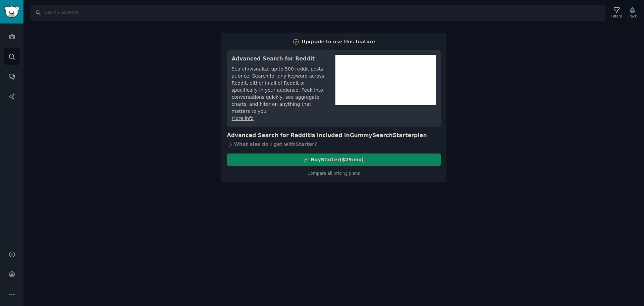 The width and height of the screenshot is (644, 306). I want to click on span: GummySearch Starter, so click(382, 135).